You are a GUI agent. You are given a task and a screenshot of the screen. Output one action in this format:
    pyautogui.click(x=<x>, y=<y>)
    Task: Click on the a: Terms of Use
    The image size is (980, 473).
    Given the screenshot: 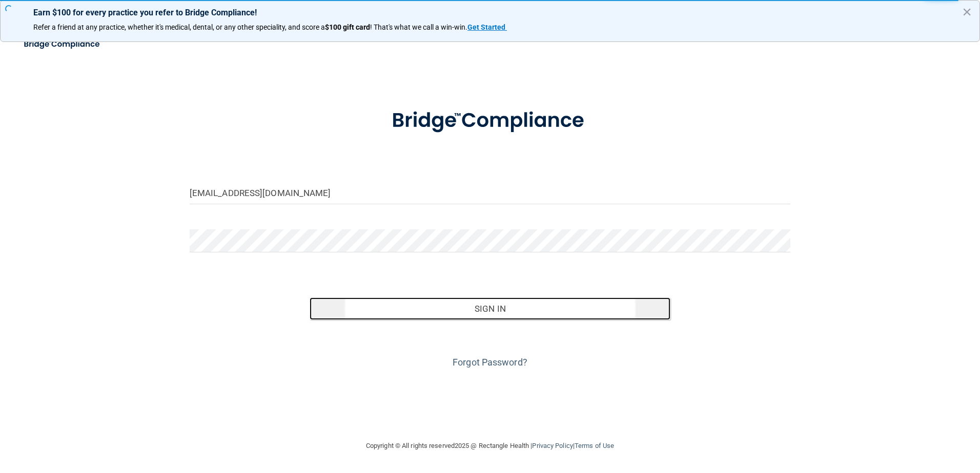 What is the action you would take?
    pyautogui.click(x=594, y=445)
    